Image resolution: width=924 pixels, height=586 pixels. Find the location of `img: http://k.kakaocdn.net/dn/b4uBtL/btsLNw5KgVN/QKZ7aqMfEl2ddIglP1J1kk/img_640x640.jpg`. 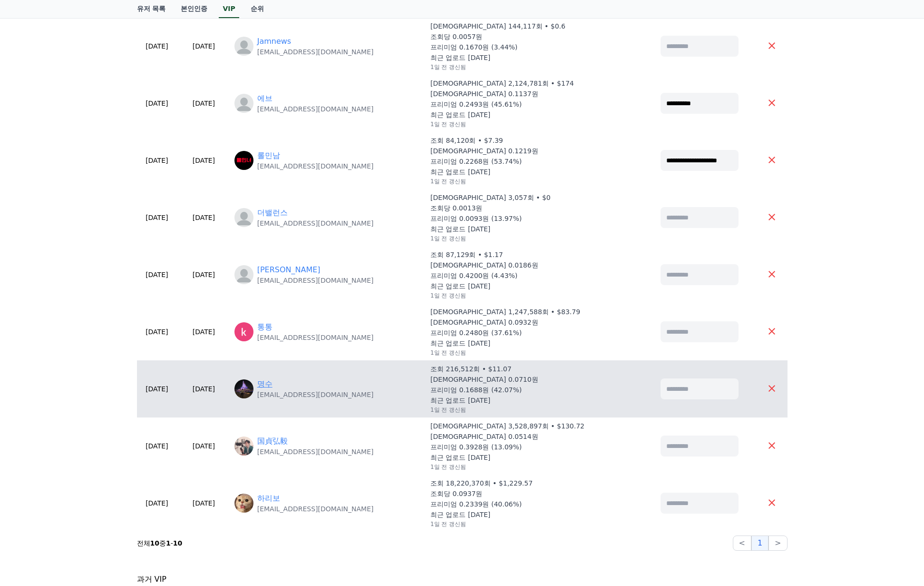

img: http://k.kakaocdn.net/dn/b4uBtL/btsLNw5KgVN/QKZ7aqMfEl2ddIglP1J1kk/img_640x640.jpg is located at coordinates (244, 388).